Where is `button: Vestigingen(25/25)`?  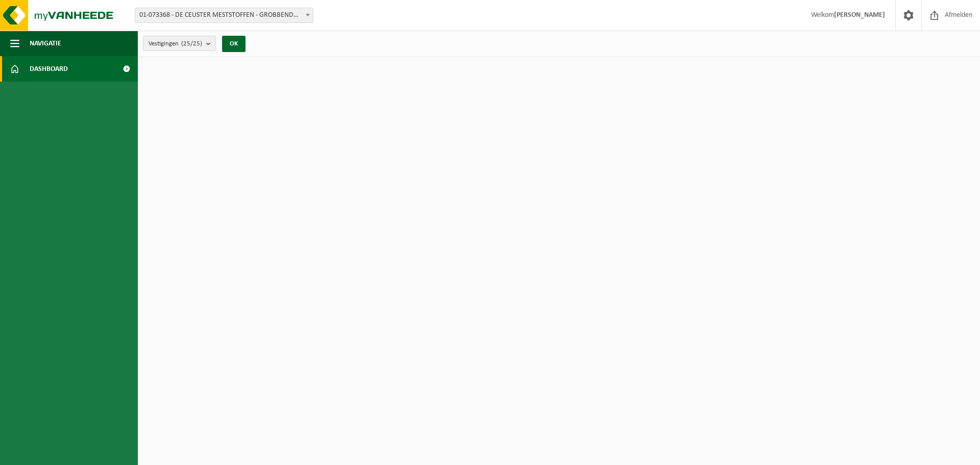
button: Vestigingen(25/25) is located at coordinates (179, 43).